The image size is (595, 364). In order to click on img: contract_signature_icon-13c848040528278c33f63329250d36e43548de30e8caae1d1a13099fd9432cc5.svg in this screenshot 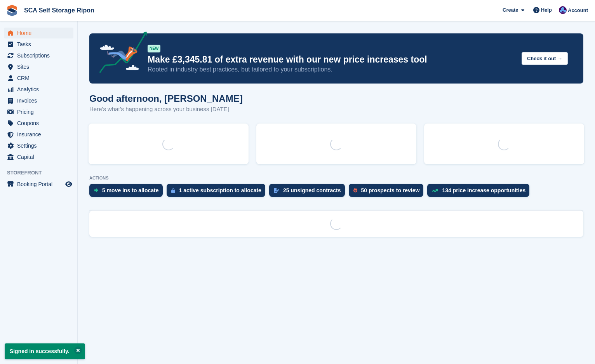, I will do `click(277, 190)`.